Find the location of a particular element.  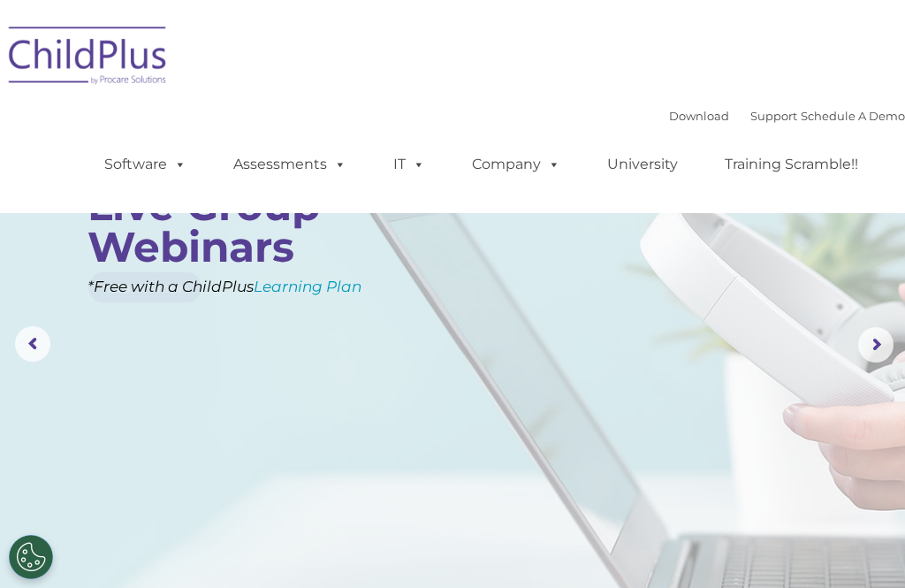

a: Training Scramble!! is located at coordinates (791, 164).